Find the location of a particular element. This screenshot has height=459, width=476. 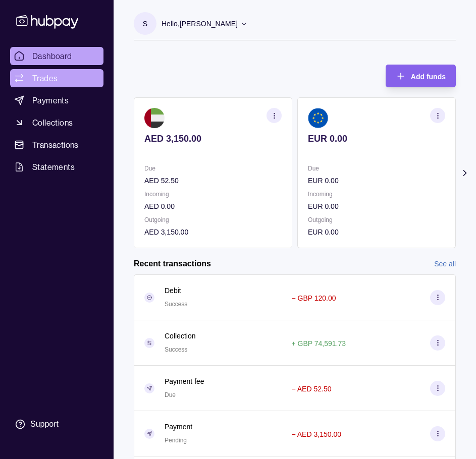

p: − GBP 120.00 is located at coordinates (313, 298).